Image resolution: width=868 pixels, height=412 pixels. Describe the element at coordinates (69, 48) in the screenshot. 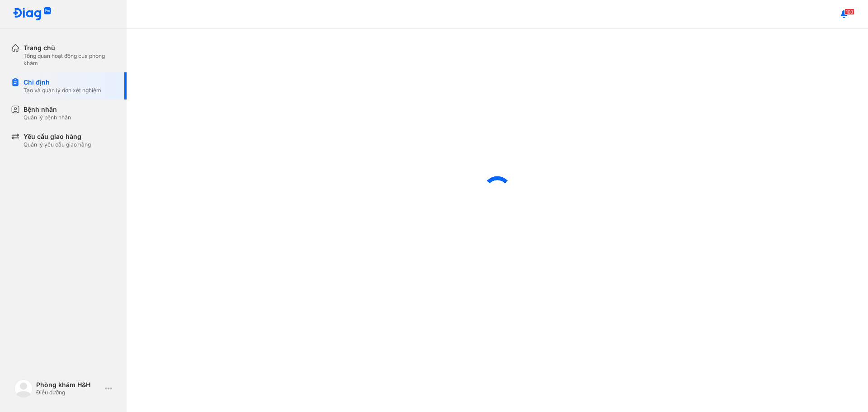

I see `div: Trang chủ` at that location.